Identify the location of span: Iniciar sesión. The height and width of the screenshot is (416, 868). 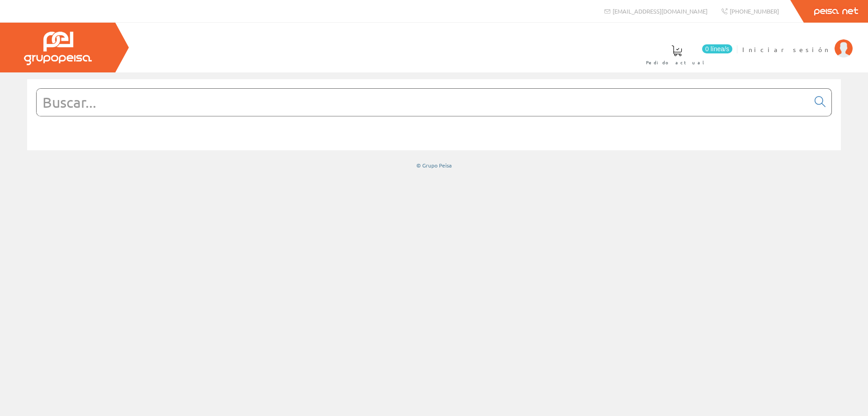
(786, 49).